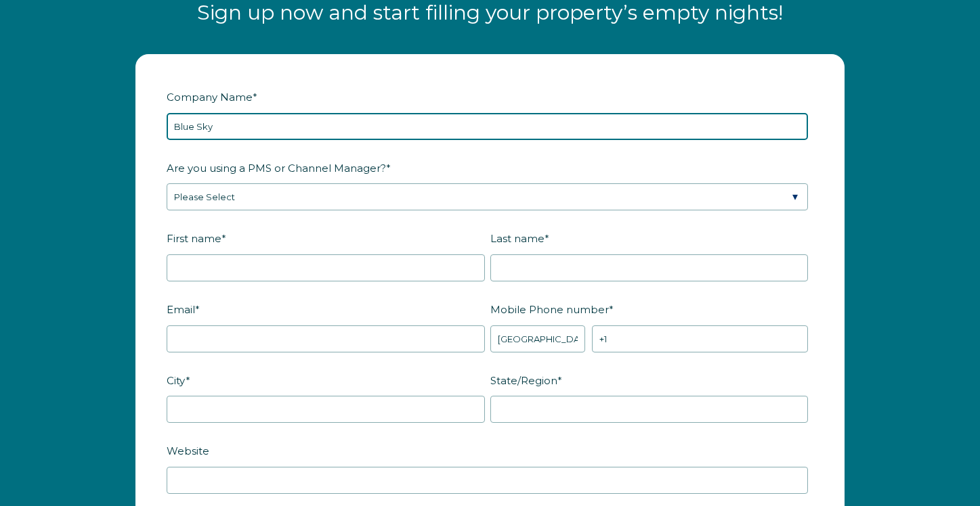 This screenshot has width=980, height=506. I want to click on span: State/Region, so click(523, 381).